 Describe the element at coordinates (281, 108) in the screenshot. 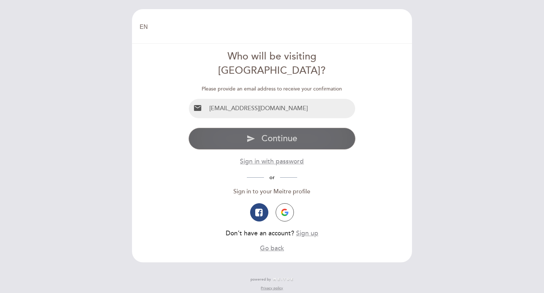

I see `input: Email` at that location.